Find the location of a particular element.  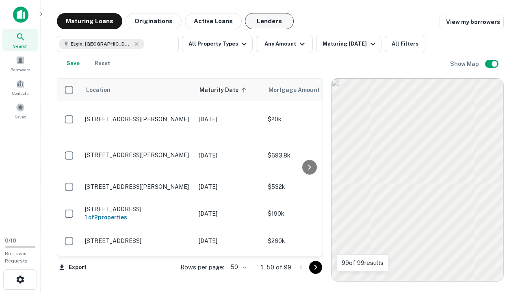

span: Saved is located at coordinates (20, 117).